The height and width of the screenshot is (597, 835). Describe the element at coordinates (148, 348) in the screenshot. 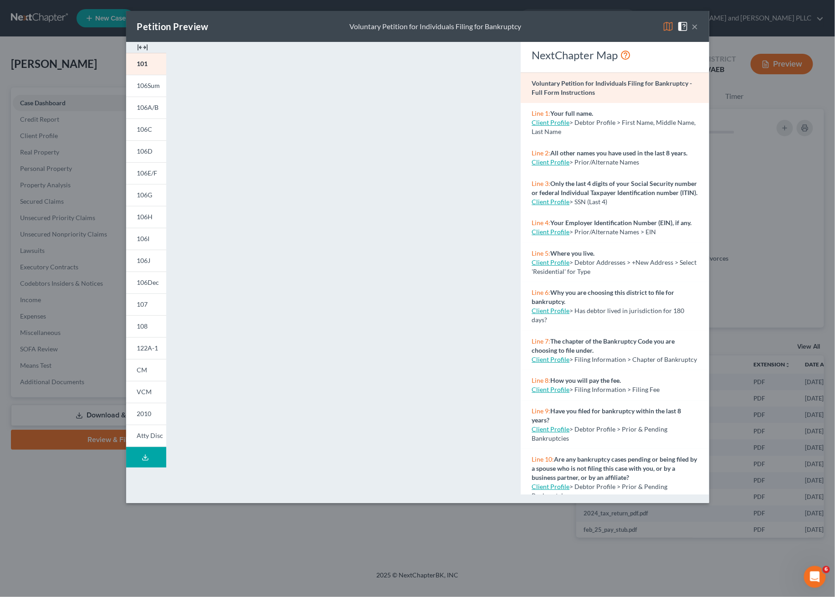

I see `span: 122A-1` at that location.